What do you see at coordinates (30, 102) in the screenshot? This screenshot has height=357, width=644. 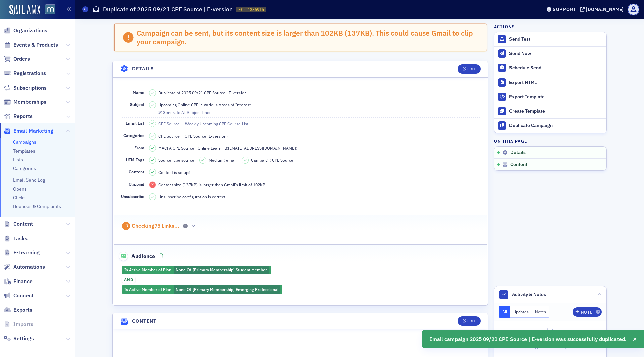 I see `span: Memberships` at bounding box center [30, 102].